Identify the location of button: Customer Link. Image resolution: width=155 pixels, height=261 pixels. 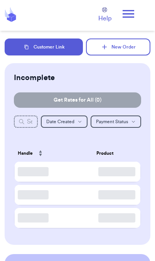
(43, 47).